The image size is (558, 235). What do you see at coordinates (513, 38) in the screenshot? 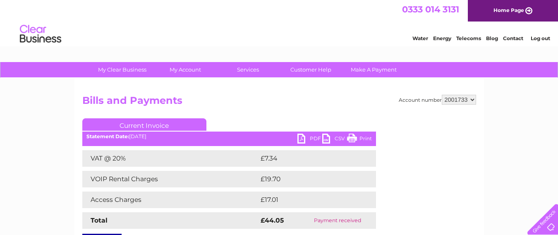
I see `a: Contact` at bounding box center [513, 38].